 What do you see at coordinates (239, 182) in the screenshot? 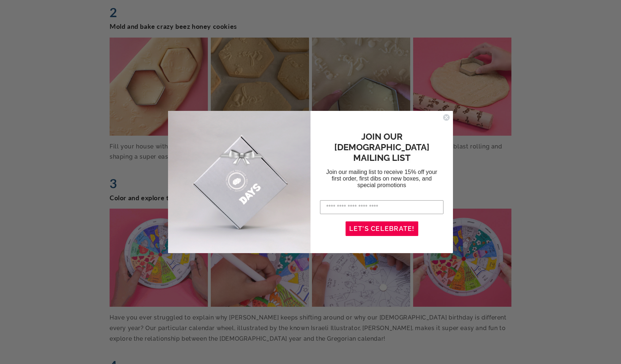
I see `img: d3790c2f-0e0c-4c72-ba1e-9ed984504164.jpeg` at bounding box center [239, 182].